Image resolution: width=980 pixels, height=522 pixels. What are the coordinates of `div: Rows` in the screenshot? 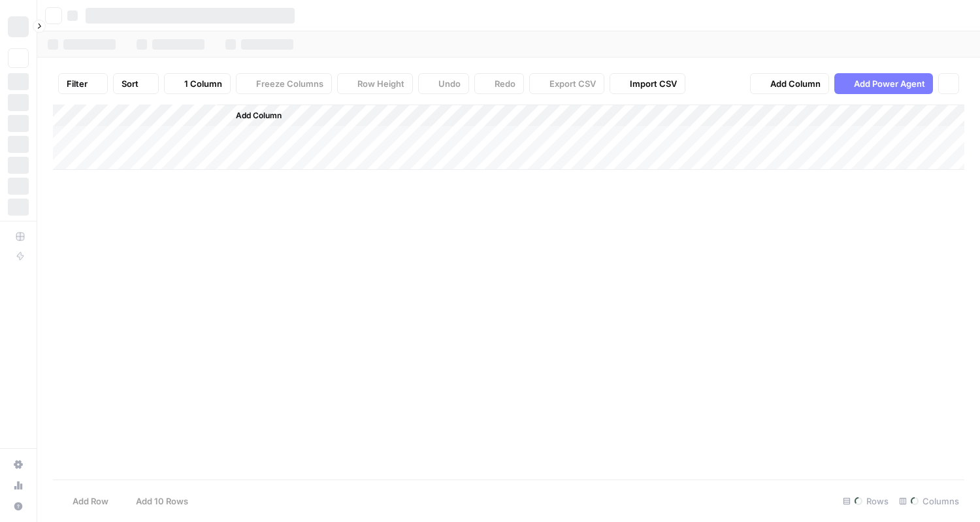 It's located at (865, 501).